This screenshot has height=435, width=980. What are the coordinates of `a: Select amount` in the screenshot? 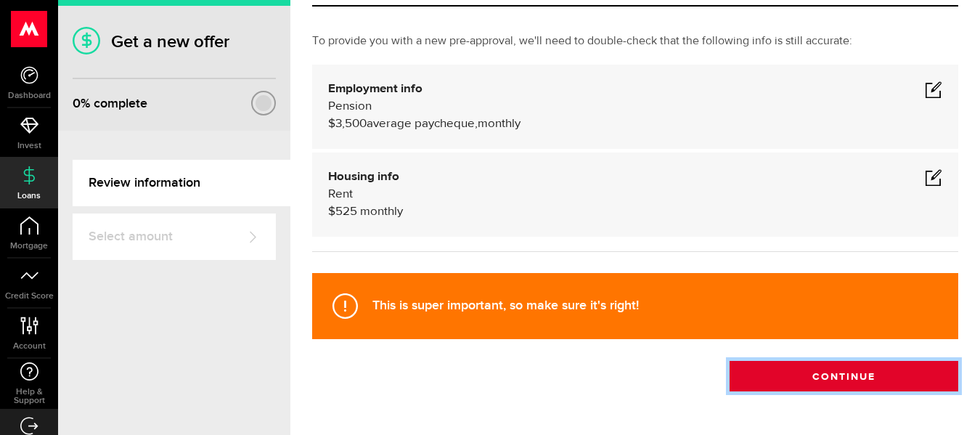 It's located at (174, 237).